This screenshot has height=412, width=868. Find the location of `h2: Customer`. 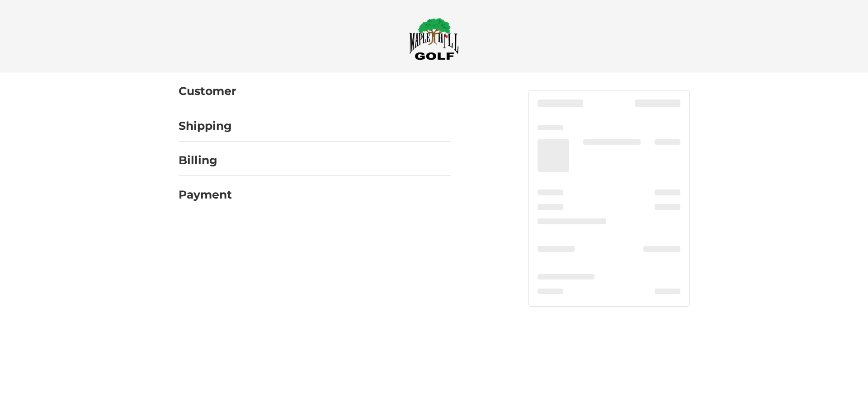

h2: Customer is located at coordinates (208, 91).